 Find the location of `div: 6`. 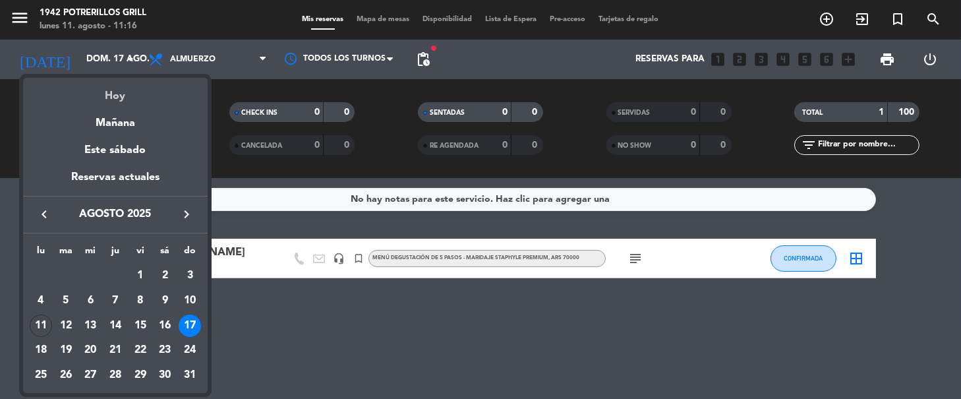

div: 6 is located at coordinates (90, 300).